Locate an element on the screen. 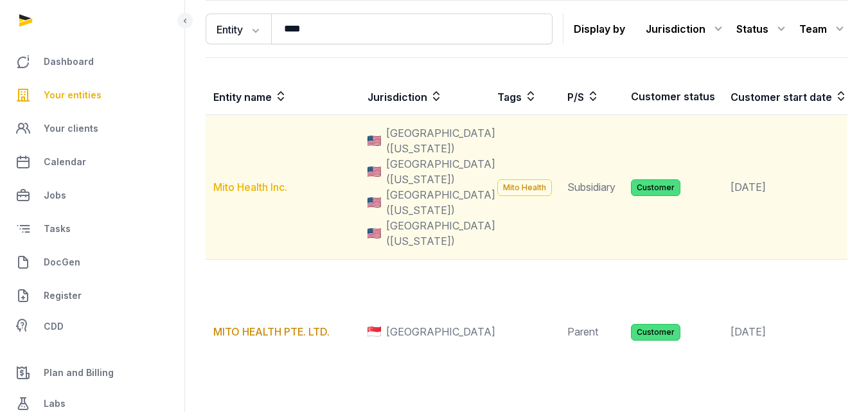 The height and width of the screenshot is (412, 868). span: Register is located at coordinates (62, 296).